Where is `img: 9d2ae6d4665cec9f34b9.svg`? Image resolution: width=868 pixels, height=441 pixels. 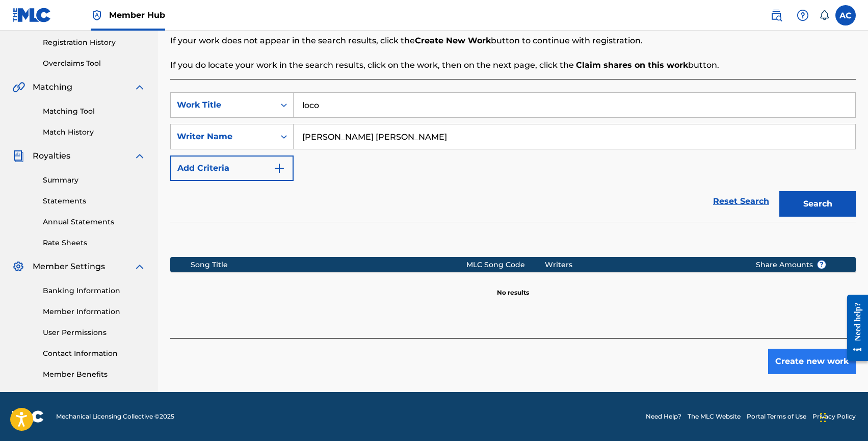 img: 9d2ae6d4665cec9f34b9.svg is located at coordinates (279, 168).